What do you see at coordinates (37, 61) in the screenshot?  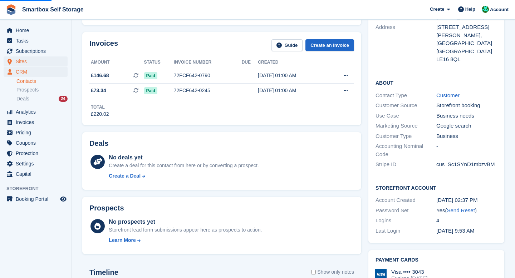 I see `span: Sites` at bounding box center [37, 61].